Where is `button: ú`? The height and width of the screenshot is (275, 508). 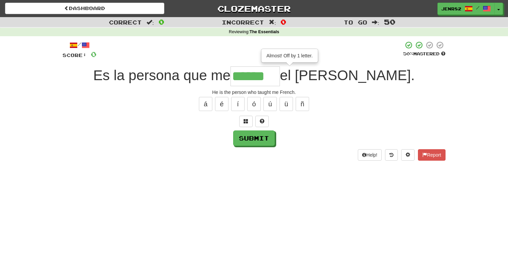 button: ú is located at coordinates (270, 104).